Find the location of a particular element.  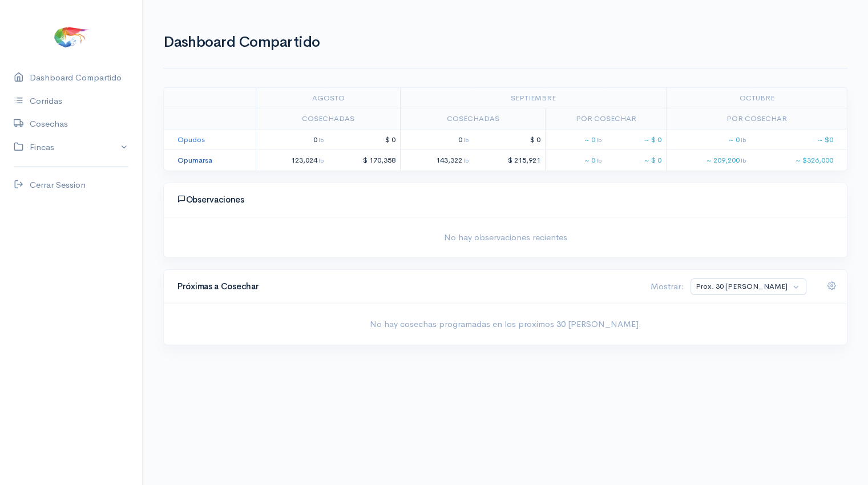

a: Opudos is located at coordinates (191, 139).